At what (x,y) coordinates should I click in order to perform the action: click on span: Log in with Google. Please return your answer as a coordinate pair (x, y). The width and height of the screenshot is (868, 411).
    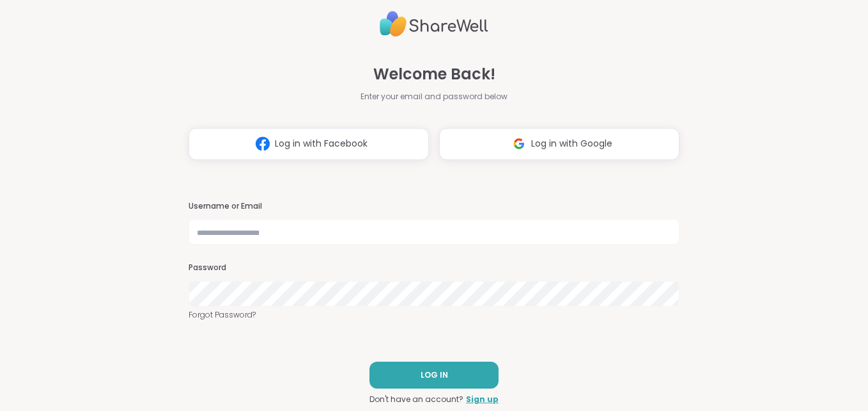
    Looking at the image, I should click on (571, 143).